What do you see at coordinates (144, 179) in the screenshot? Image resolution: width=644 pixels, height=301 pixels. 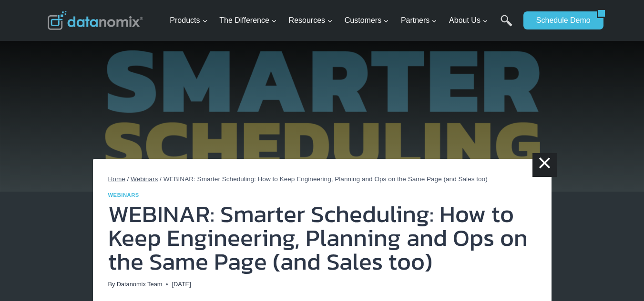 I see `span: Webinars` at bounding box center [144, 179].